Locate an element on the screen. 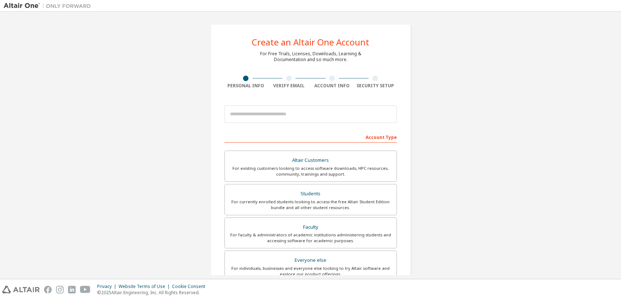 The width and height of the screenshot is (621, 300). img: instagram.svg is located at coordinates (60, 290).